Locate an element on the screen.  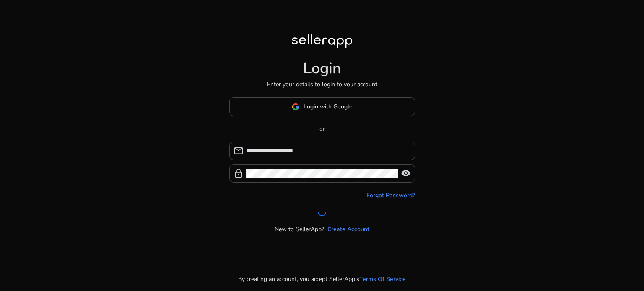
p: New to SellerApp? is located at coordinates (300, 229).